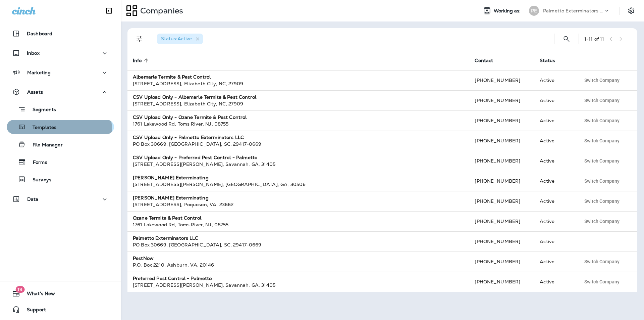  Describe the element at coordinates (188, 138) in the screenshot. I see `strong: CSV Upload Only - Palmetto Exterminators LLC` at that location.